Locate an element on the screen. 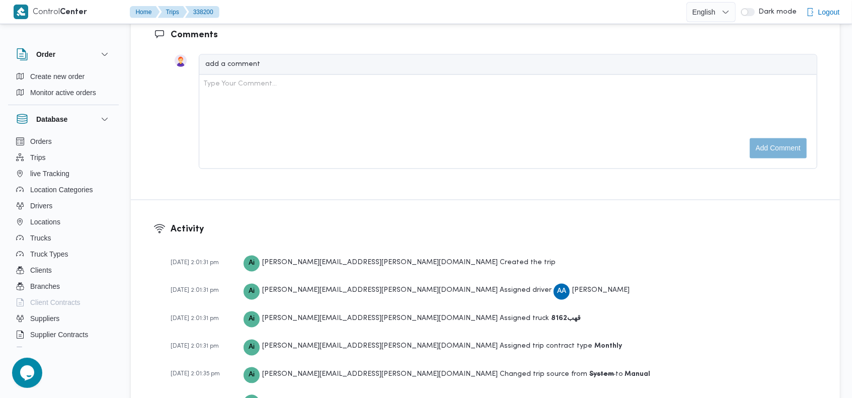 This screenshot has height=398, width=852. span: Create new order is located at coordinates (57, 77).